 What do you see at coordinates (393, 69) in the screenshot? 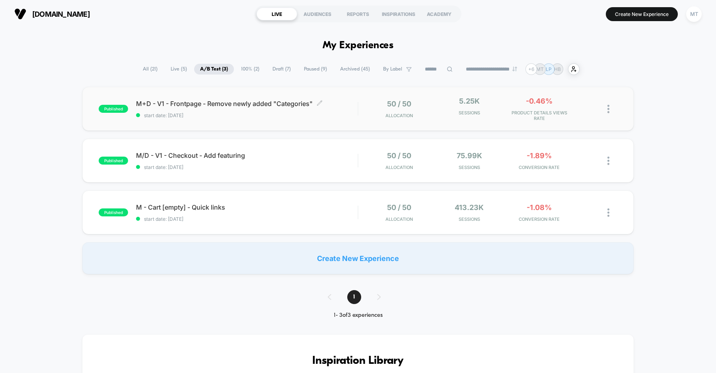
I see `span: By Label` at bounding box center [393, 69].